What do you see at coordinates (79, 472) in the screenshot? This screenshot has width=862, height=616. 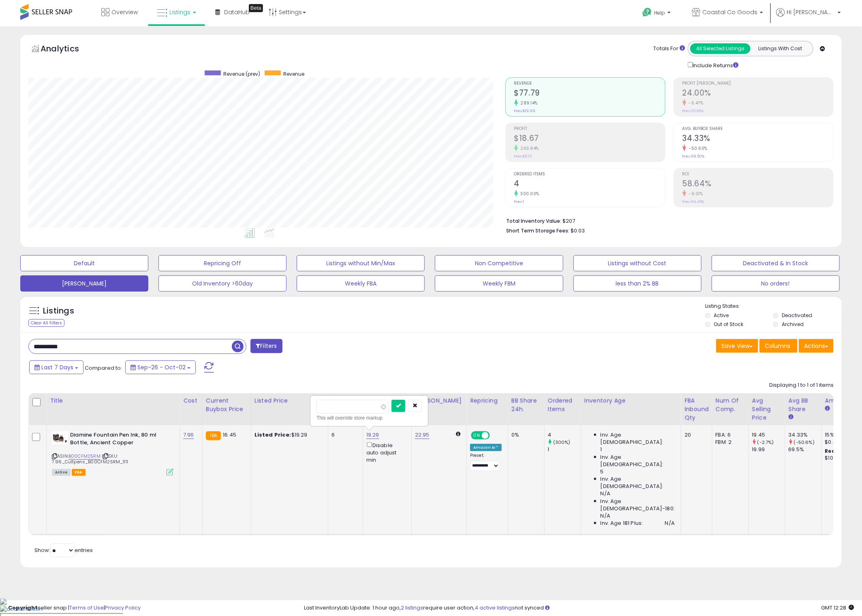 I see `span: FBA` at bounding box center [79, 472].